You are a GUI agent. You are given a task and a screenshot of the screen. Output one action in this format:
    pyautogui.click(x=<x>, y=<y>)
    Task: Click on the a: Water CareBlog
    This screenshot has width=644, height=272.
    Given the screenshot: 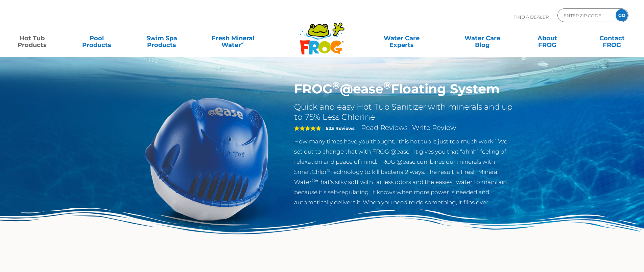 What is the action you would take?
    pyautogui.click(x=482, y=38)
    